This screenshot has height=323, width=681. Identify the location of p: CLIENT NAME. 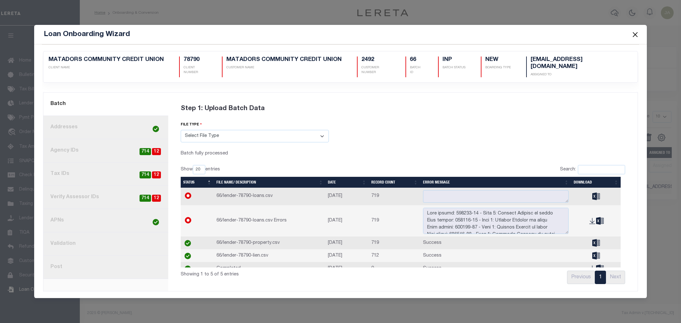
(106, 68).